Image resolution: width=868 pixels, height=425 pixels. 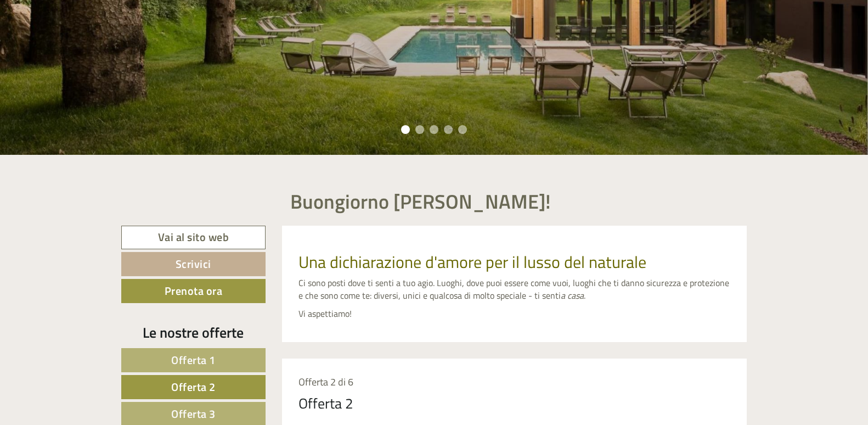 I want to click on a: Prenota ora, so click(x=193, y=291).